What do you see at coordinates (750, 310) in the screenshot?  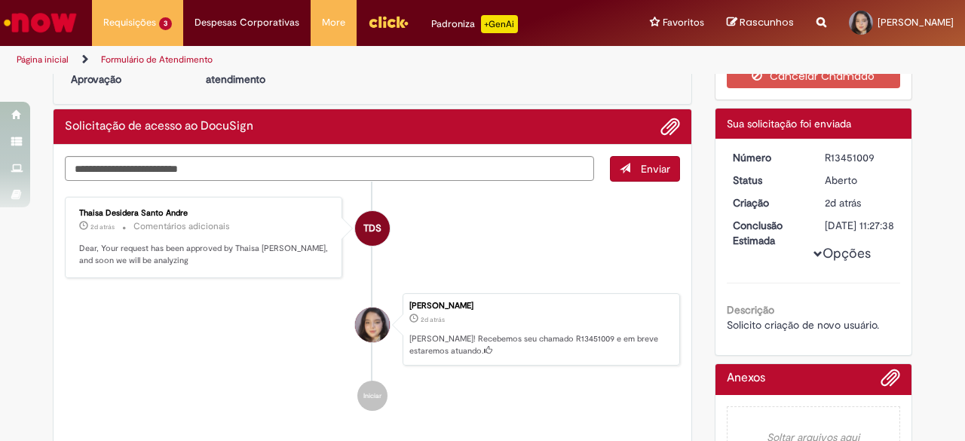 I see `b: Descrição` at bounding box center [750, 310].